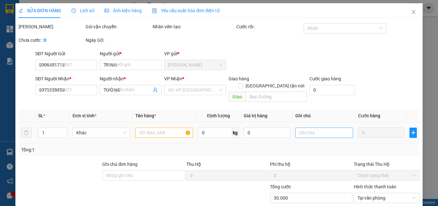 This screenshot has width=438, height=206. Describe the element at coordinates (118, 27) in the screenshot. I see `div: Gói vận chuyển:` at that location.